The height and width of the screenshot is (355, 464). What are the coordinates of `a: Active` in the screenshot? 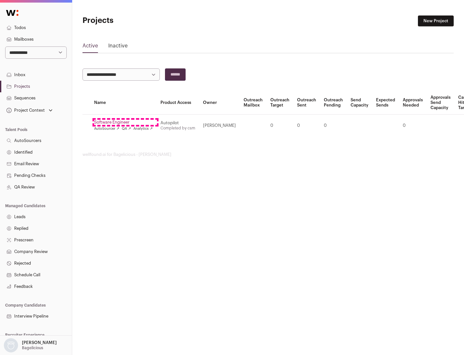 It's located at (90, 47).